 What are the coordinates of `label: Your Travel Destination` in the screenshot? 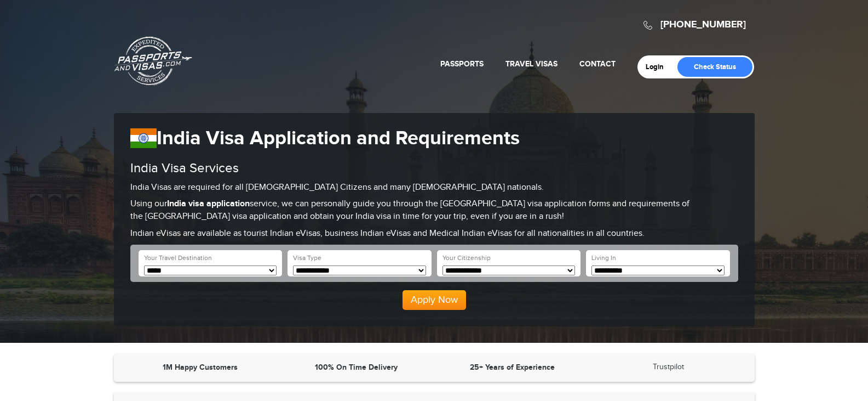 It's located at (178, 258).